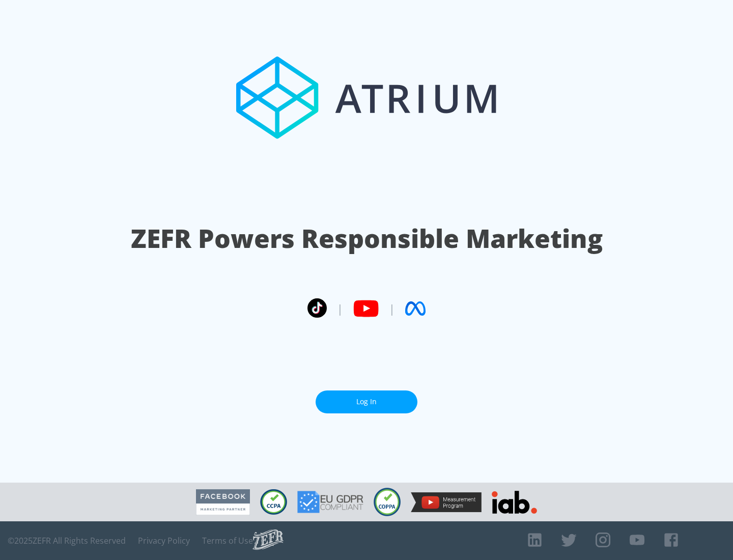  I want to click on img: IAB, so click(514, 502).